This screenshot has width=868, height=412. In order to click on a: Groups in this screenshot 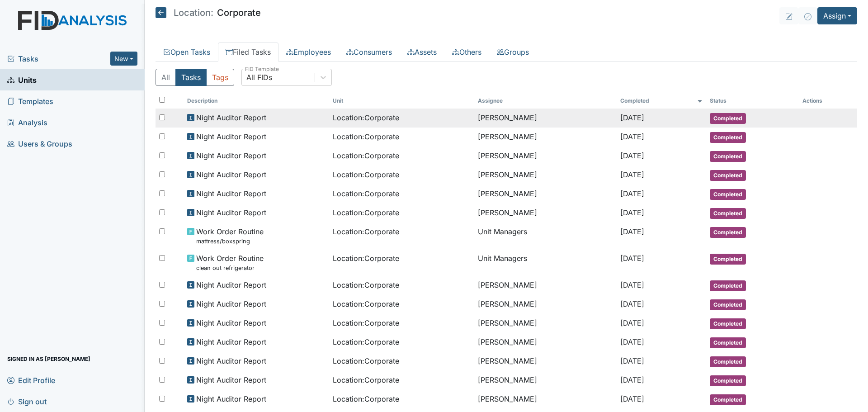, I will do `click(513, 52)`.